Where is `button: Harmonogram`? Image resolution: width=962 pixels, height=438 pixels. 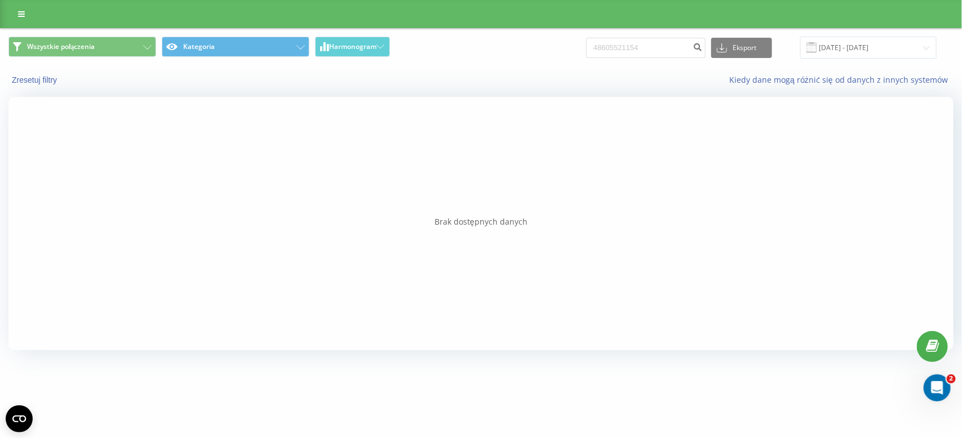 button: Harmonogram is located at coordinates (352, 47).